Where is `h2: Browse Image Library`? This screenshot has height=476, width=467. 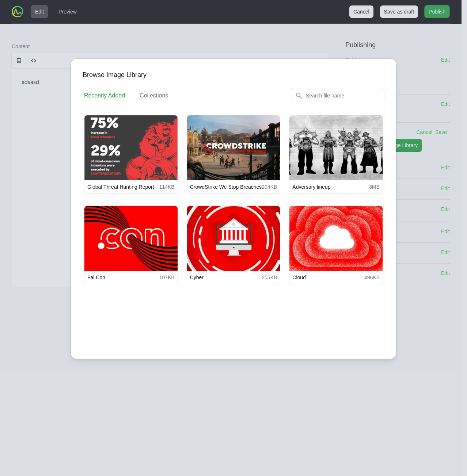
h2: Browse Image Library is located at coordinates (114, 75).